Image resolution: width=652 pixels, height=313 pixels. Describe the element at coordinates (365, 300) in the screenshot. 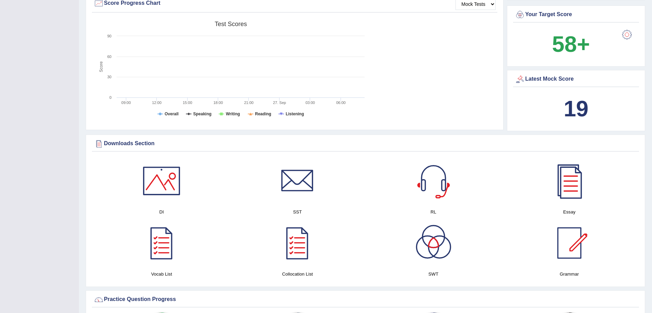

I see `div: Practice Question Progress` at that location.